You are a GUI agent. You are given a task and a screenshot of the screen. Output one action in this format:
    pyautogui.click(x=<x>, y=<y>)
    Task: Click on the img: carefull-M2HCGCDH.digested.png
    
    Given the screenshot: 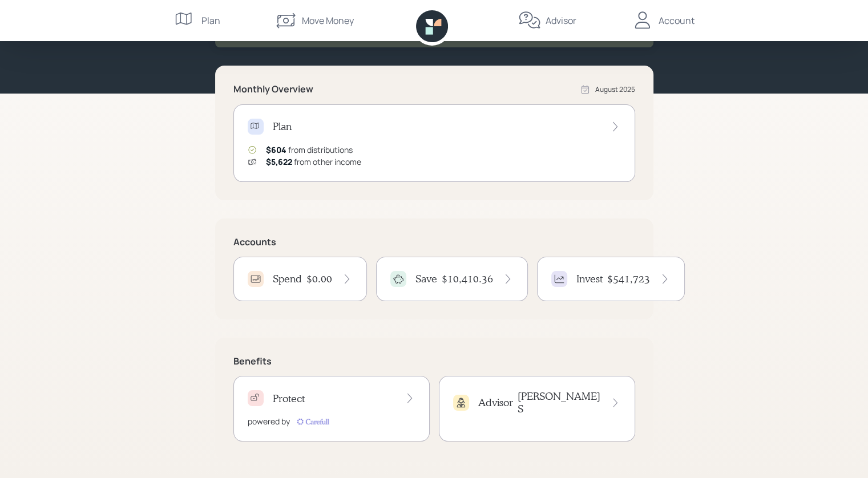 What is the action you would take?
    pyautogui.click(x=313, y=421)
    